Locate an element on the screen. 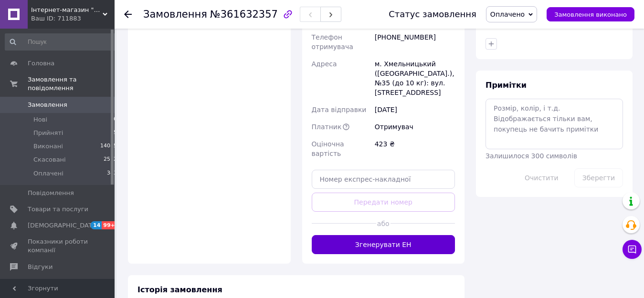  span: Особисті нотатки, які бачите лише ви. З їх допомогою можна фільтрувати замовлення is located at coordinates (553, 16).